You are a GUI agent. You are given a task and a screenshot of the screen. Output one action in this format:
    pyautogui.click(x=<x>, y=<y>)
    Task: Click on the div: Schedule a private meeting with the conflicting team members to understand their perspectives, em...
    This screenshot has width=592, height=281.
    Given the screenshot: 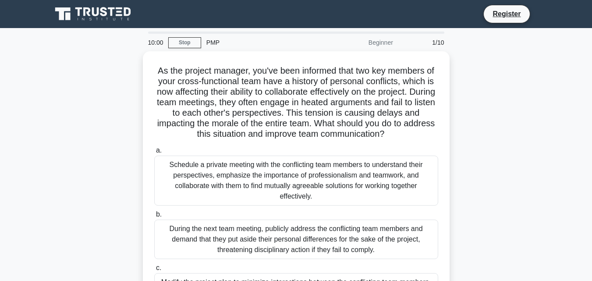 What is the action you would take?
    pyautogui.click(x=296, y=181)
    